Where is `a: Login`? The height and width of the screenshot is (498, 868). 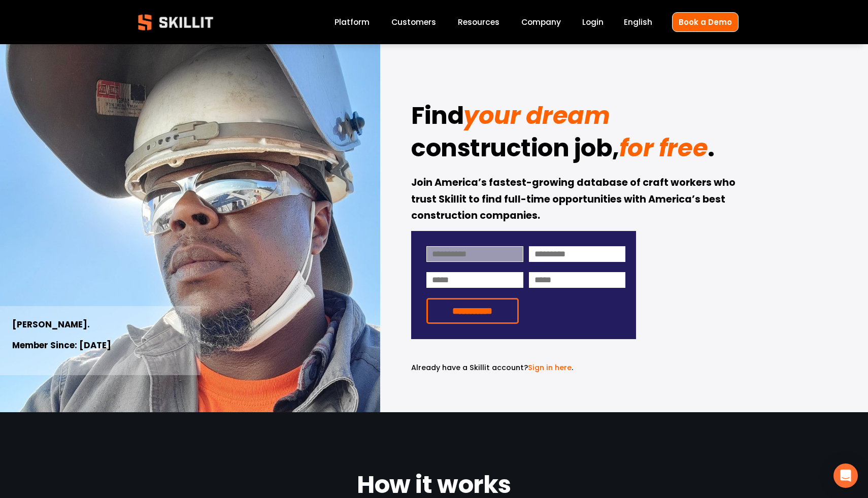 a: Login is located at coordinates (593, 21).